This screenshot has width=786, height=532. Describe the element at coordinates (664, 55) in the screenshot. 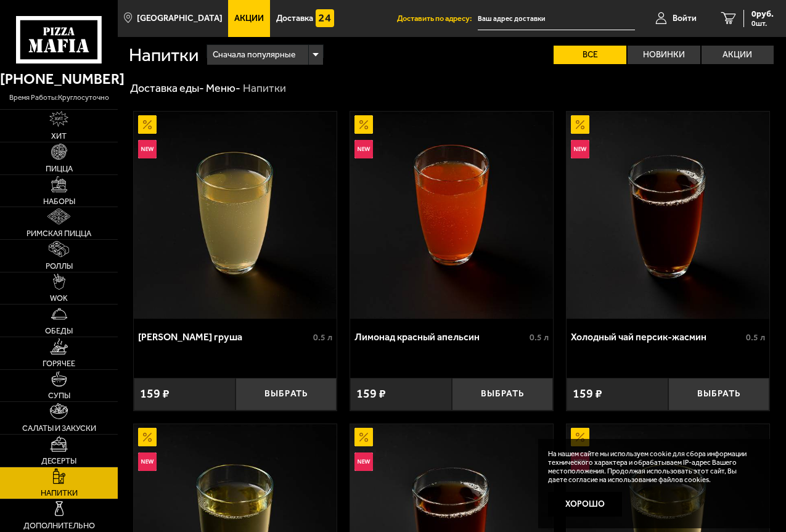

I see `label: Новинки` at that location.